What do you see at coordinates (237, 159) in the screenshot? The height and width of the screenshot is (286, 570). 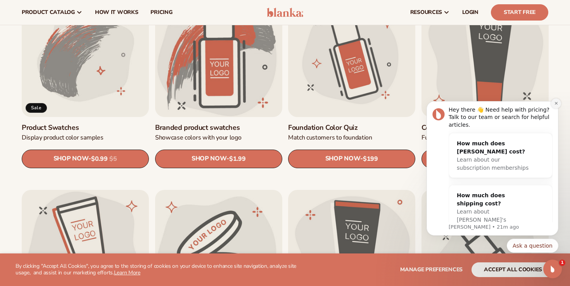 I see `span: $1.99` at bounding box center [237, 159].